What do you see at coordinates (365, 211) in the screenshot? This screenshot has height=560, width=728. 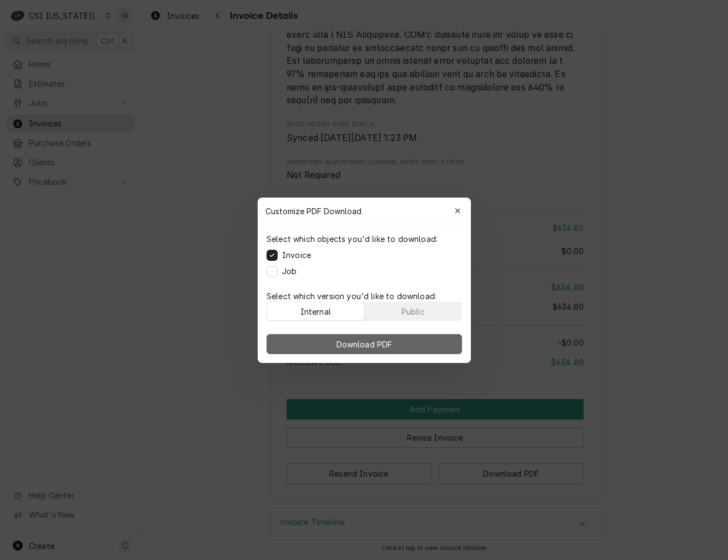 I see `div: Customize PDF Download` at bounding box center [365, 211].